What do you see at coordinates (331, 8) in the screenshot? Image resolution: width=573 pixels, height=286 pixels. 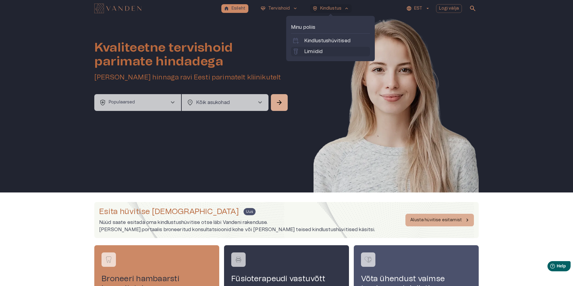 I see `p: Kindlustus` at bounding box center [331, 8].